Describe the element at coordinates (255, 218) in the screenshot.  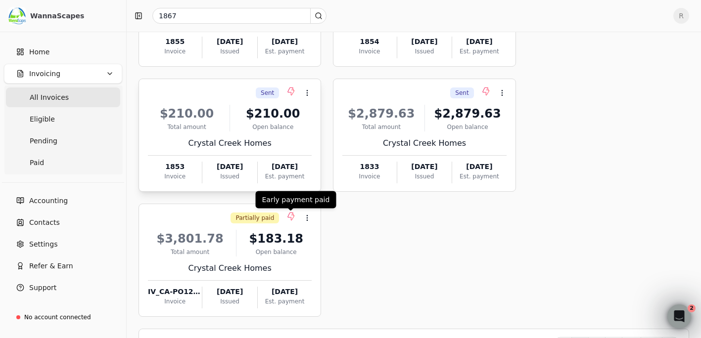
I see `span: Partially paid` at that location.